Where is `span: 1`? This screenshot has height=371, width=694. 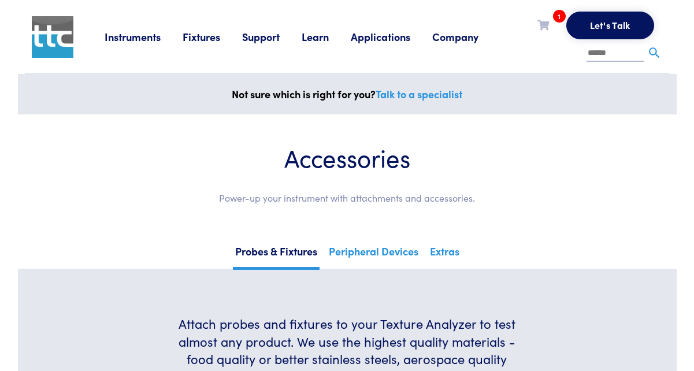 span: 1 is located at coordinates (559, 16).